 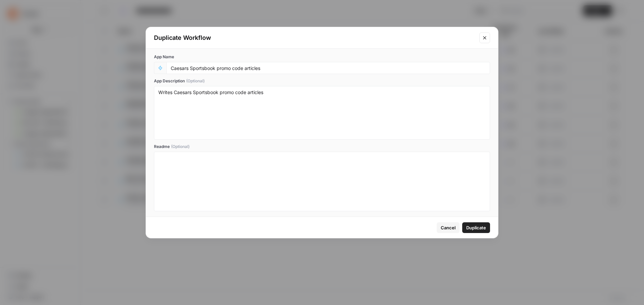 I want to click on textarea: Writes Caesars Sportsbook promo code articles, so click(x=322, y=113).